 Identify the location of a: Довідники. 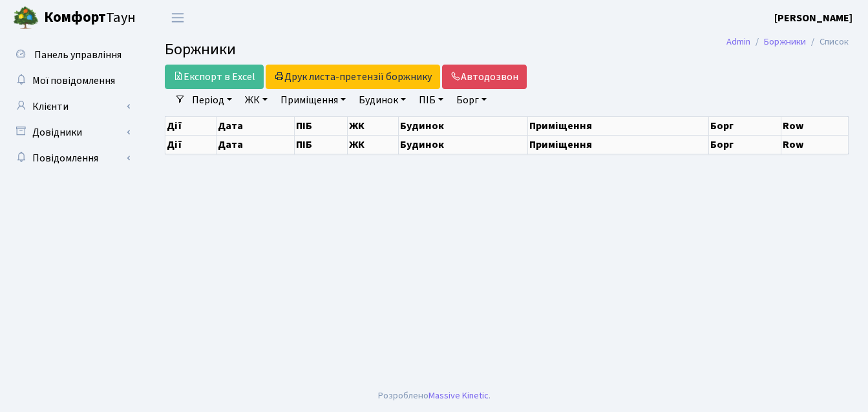
(71, 133).